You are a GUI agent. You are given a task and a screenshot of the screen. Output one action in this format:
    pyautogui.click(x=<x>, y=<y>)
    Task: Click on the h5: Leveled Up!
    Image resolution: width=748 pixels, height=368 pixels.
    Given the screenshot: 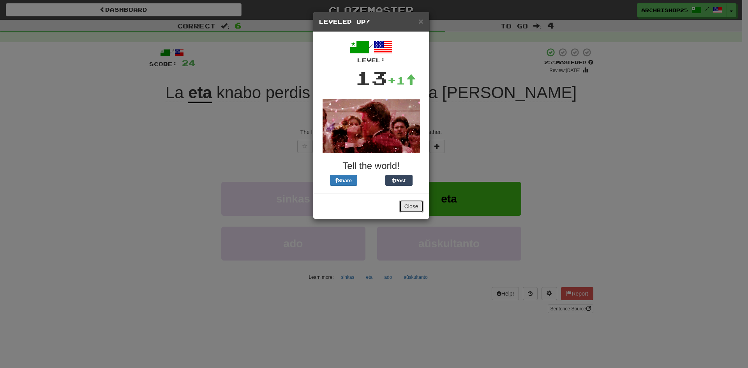 What is the action you would take?
    pyautogui.click(x=371, y=22)
    